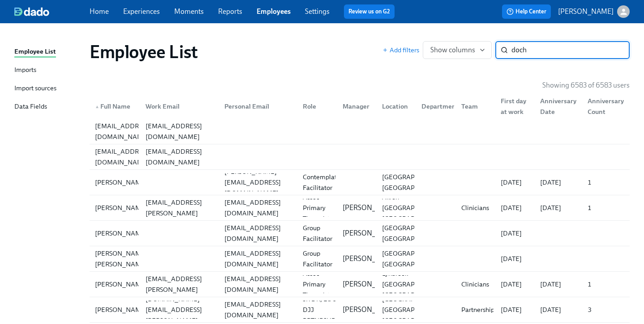 Image resolution: width=644 pixels, height=324 pixels. I want to click on div: Anniversary Date, so click(559, 107).